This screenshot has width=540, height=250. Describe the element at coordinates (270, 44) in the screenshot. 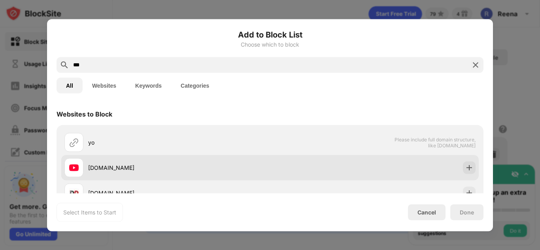

I see `div: Choose which to block` at that location.